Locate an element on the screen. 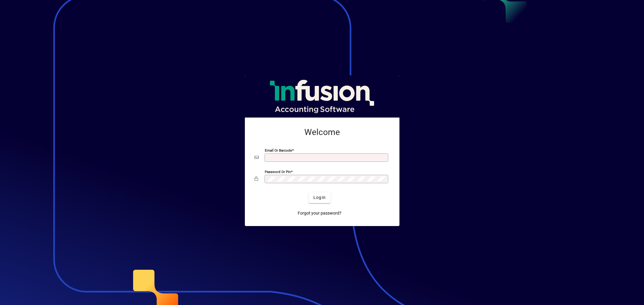 This screenshot has width=644, height=305. span: Login is located at coordinates (320, 197).